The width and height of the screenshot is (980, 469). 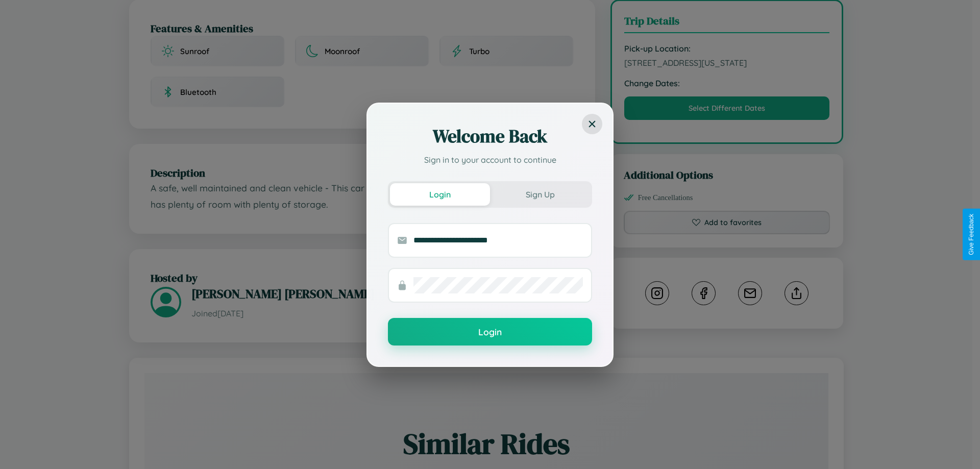 What do you see at coordinates (490, 160) in the screenshot?
I see `p: Sign in to your account to continue` at bounding box center [490, 160].